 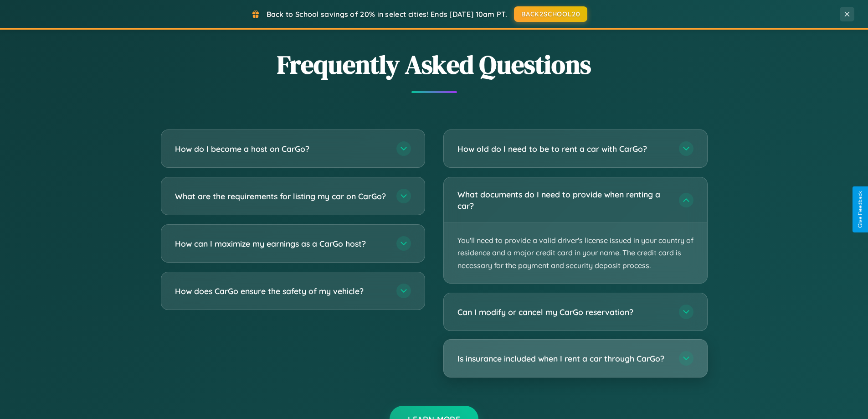 I want to click on h3: How can I maximize my earnings as a CarGo host?, so click(x=282, y=244).